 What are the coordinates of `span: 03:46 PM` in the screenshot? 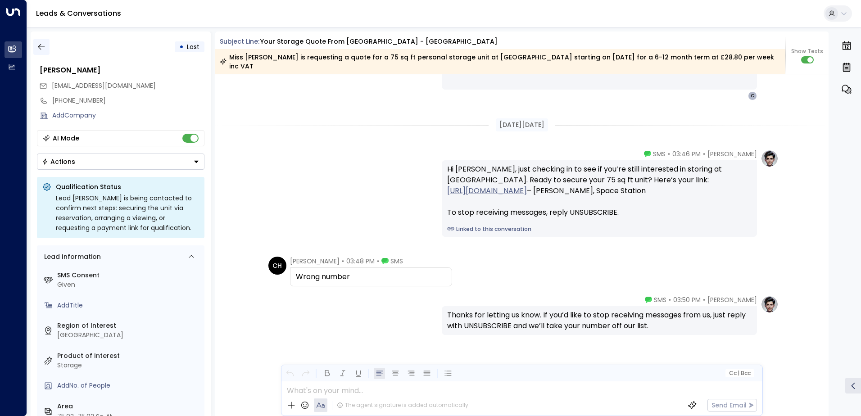 It's located at (686, 154).